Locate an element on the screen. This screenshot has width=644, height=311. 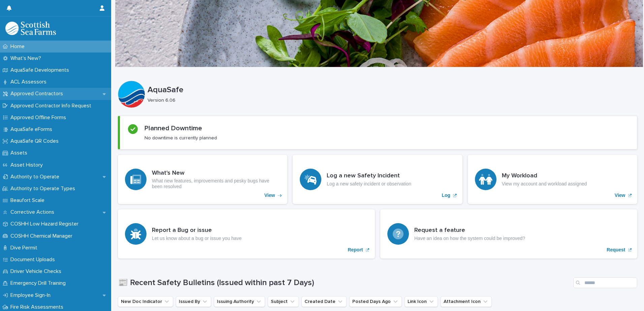
h3: What's New is located at coordinates (216, 173).